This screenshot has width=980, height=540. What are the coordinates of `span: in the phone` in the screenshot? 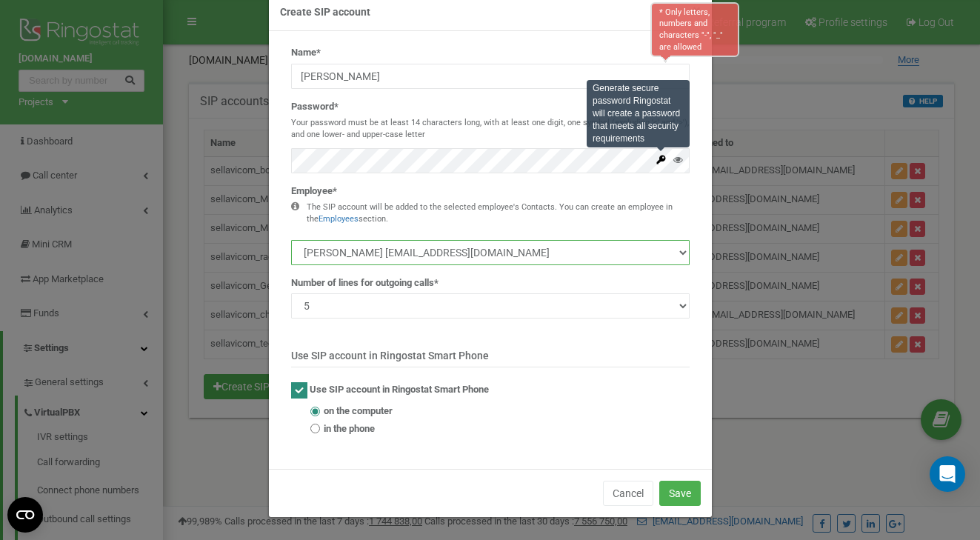 It's located at (349, 429).